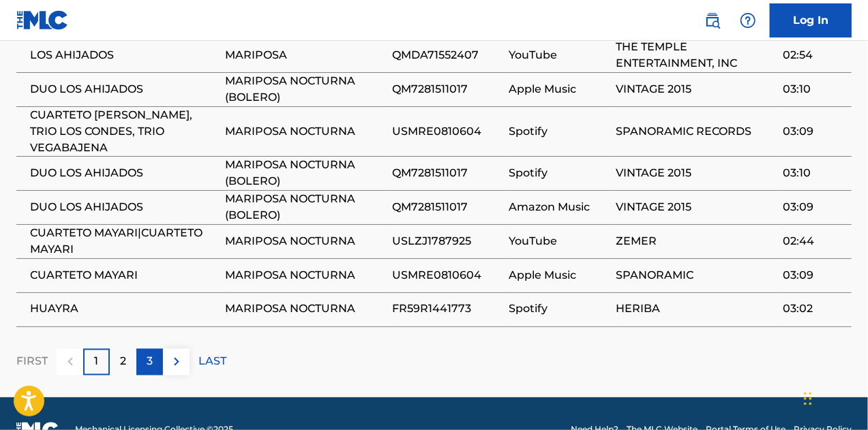  What do you see at coordinates (446, 55) in the screenshot?
I see `span: QMDA71552407` at bounding box center [446, 55].